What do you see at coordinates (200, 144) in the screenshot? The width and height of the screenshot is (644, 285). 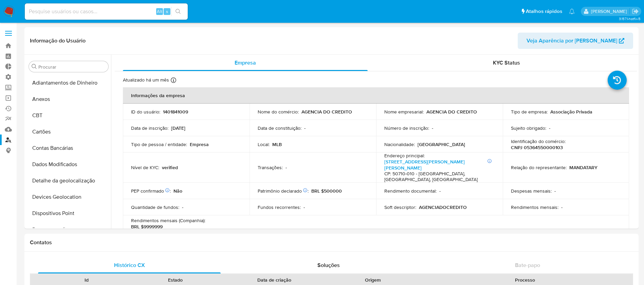 I see `p: Empresa` at bounding box center [200, 144].